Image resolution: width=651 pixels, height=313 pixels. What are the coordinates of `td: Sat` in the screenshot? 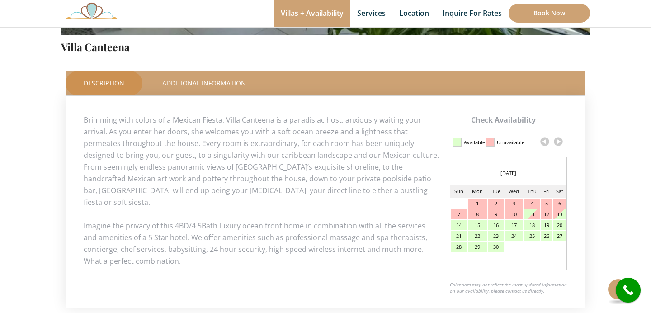 It's located at (559, 191).